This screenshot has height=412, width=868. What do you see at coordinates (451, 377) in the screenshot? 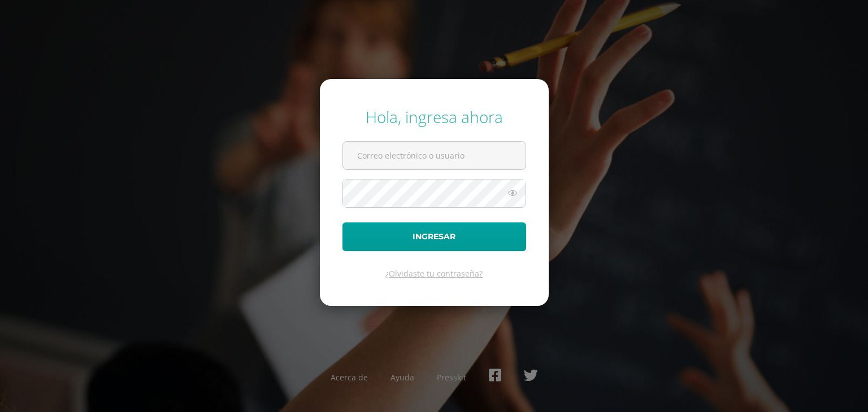
I see `a: Presskit` at bounding box center [451, 377].